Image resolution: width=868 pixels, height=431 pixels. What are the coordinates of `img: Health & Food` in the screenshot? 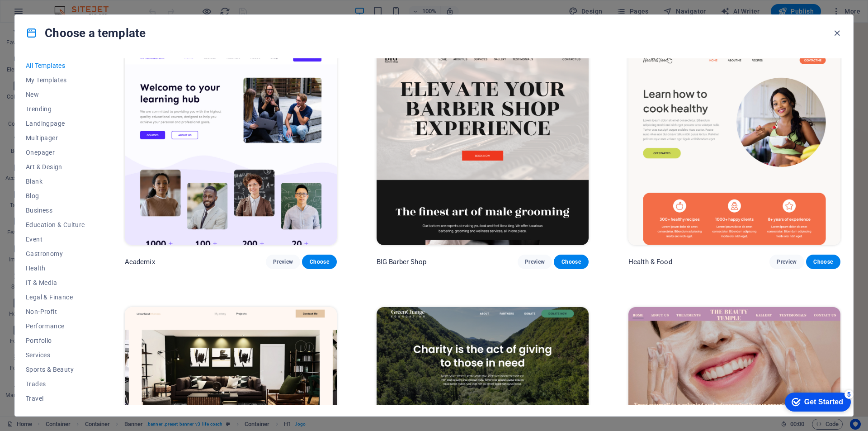 It's located at (734, 147).